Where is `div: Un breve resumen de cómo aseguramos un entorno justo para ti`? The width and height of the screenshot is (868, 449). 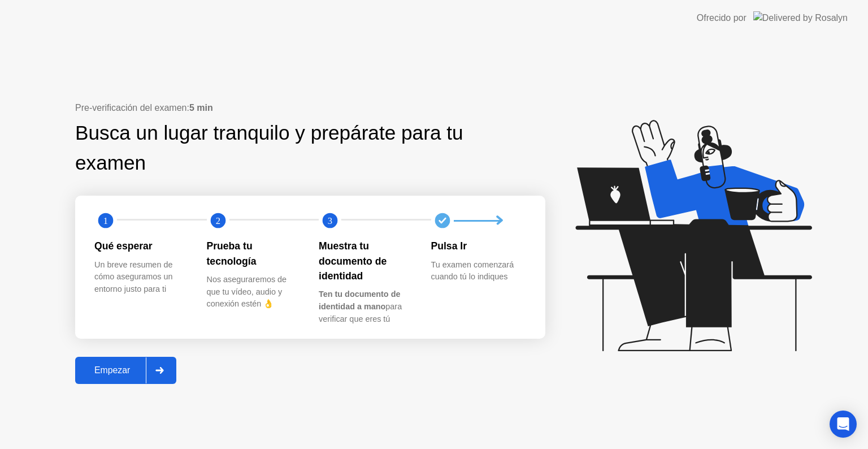 div: Un breve resumen de cómo aseguramos un entorno justo para ti is located at coordinates (141, 277).